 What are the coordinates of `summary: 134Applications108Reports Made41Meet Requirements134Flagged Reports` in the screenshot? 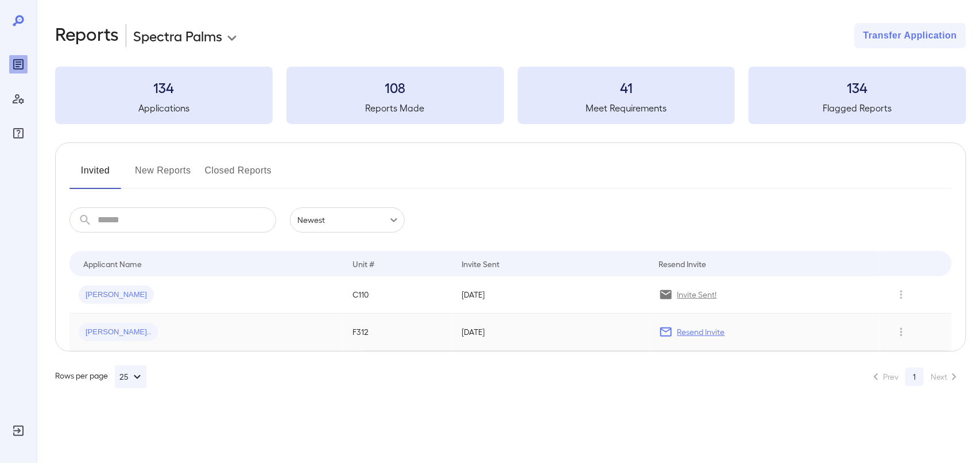 It's located at (511, 96).